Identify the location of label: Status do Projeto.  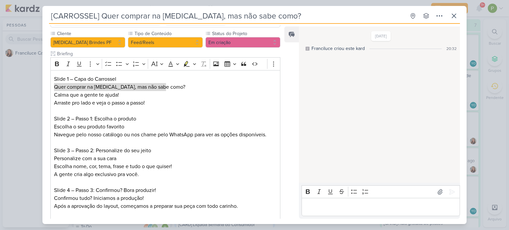
(246, 33).